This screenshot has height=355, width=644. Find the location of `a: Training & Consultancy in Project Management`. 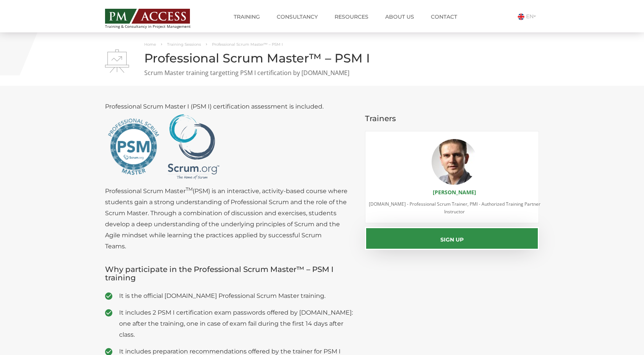

a: Training & Consultancy in Project Management is located at coordinates (155, 18).